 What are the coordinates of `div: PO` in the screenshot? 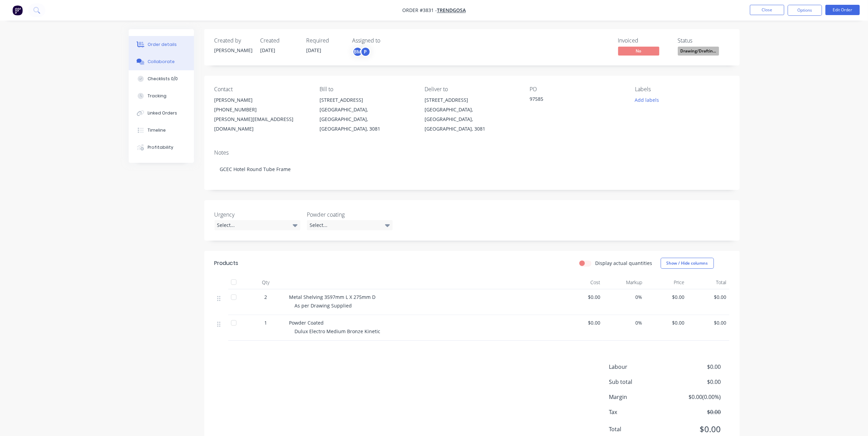 It's located at (577, 89).